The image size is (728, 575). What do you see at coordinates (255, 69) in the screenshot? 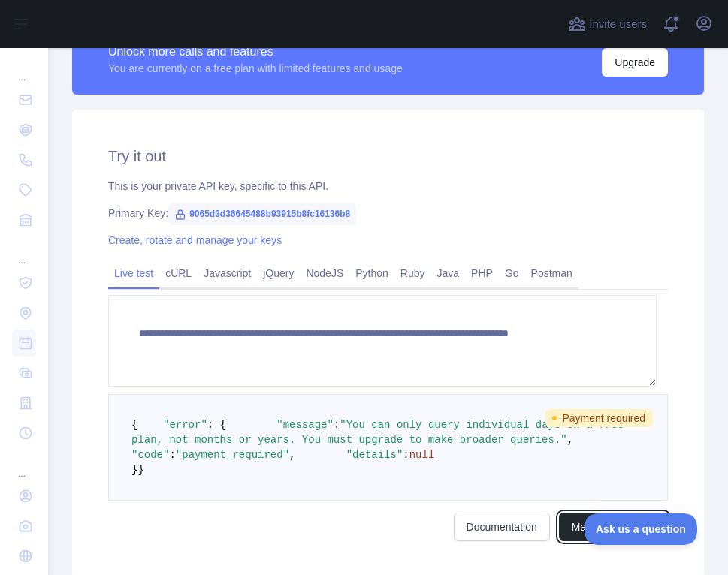
I see `div: You are currently on a free plan with limited features and usage` at bounding box center [255, 69].